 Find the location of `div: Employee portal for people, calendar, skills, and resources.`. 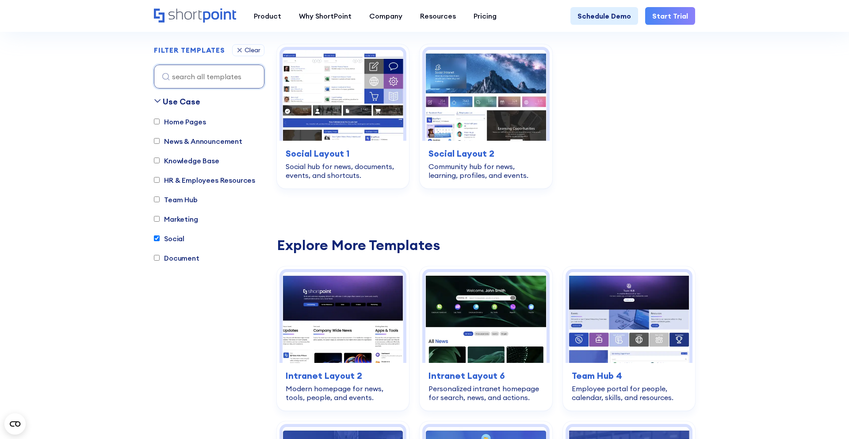

div: Employee portal for people, calendar, skills, and resources. is located at coordinates (629, 393).